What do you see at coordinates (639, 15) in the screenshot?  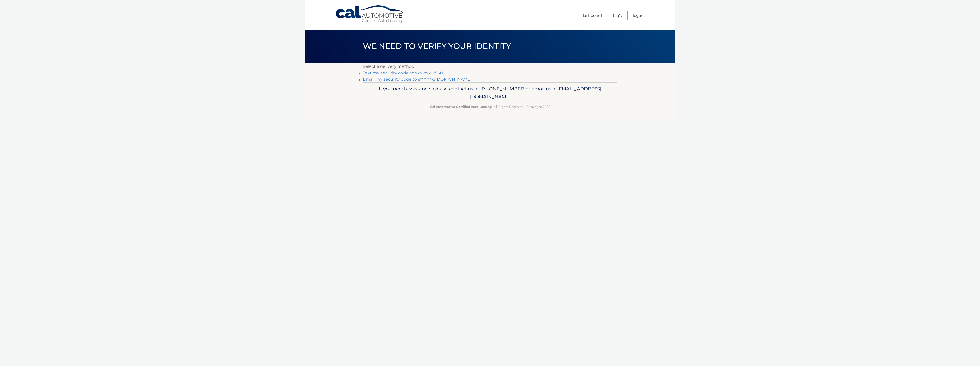 I see `a: Logout` at bounding box center [639, 15].